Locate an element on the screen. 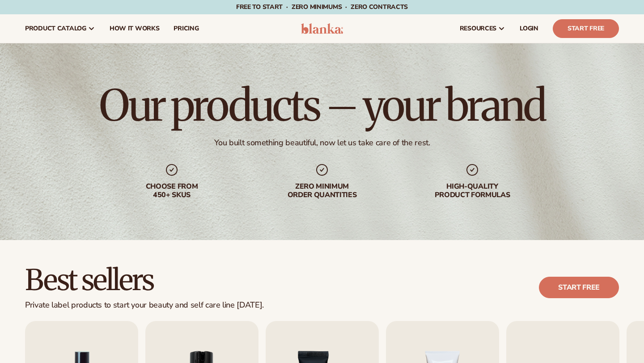 The height and width of the screenshot is (363, 644). h2: Best sellers is located at coordinates (145, 280).